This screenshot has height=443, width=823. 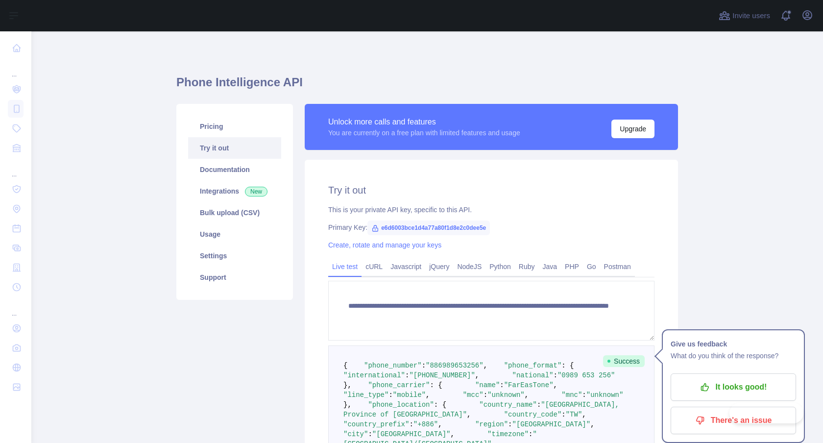 I want to click on span: "TW", so click(x=574, y=415).